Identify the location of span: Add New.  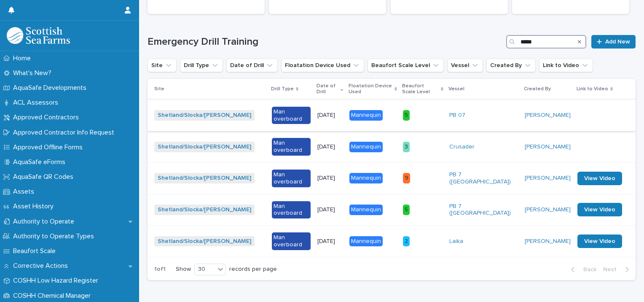
(617, 41).